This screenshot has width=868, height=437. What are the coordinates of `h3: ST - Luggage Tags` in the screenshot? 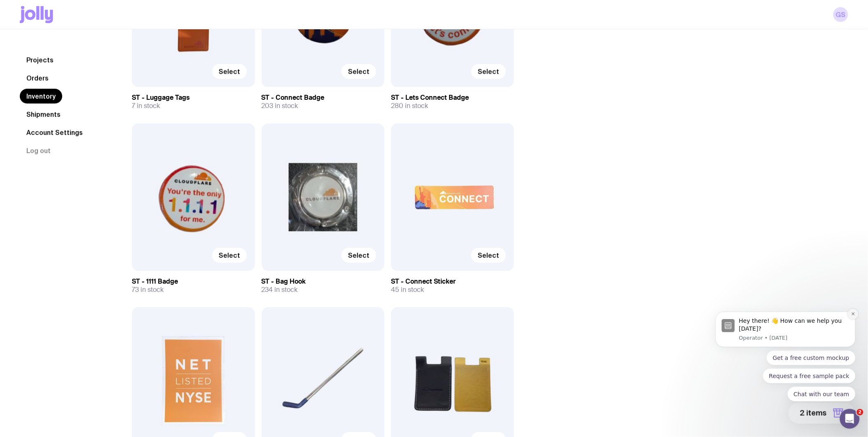 It's located at (193, 98).